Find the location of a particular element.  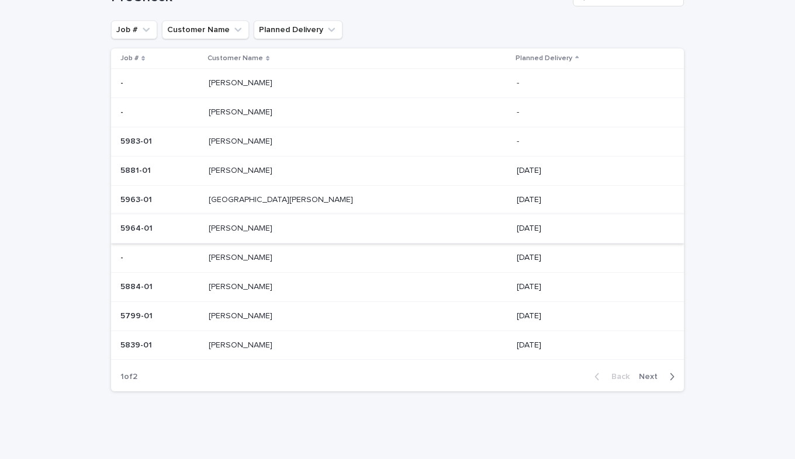

p: 5964-01 is located at coordinates (137, 227).